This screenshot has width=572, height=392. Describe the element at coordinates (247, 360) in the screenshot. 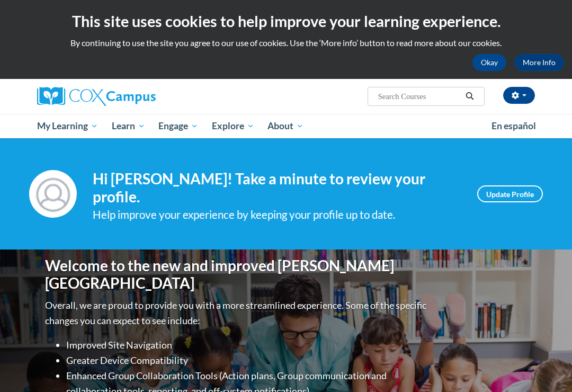

I see `li: Greater Device Compatibility` at that location.